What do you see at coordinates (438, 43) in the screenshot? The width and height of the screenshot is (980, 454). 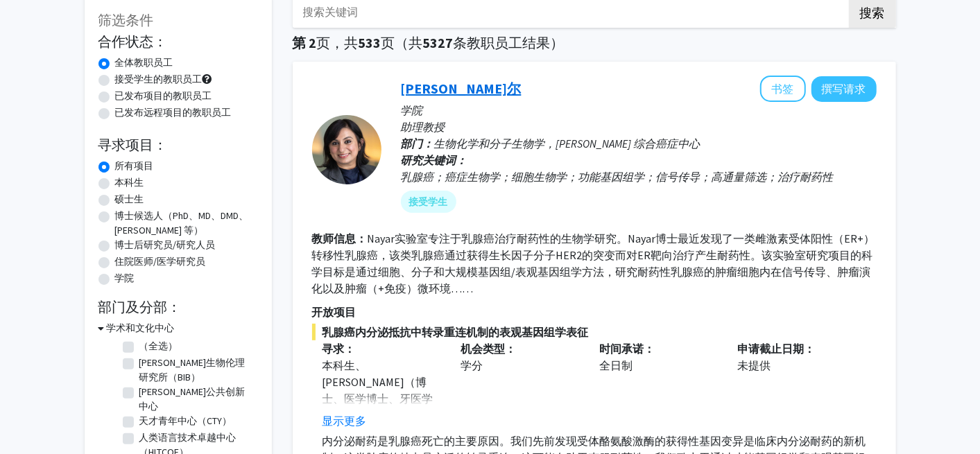 I see `font: 5327` at bounding box center [438, 43].